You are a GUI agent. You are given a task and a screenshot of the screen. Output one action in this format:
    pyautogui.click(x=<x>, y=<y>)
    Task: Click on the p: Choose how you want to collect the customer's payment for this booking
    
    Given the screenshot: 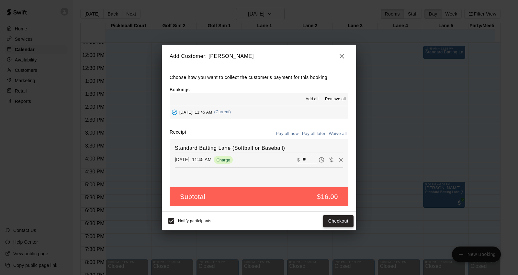 What is the action you would take?
    pyautogui.click(x=259, y=77)
    